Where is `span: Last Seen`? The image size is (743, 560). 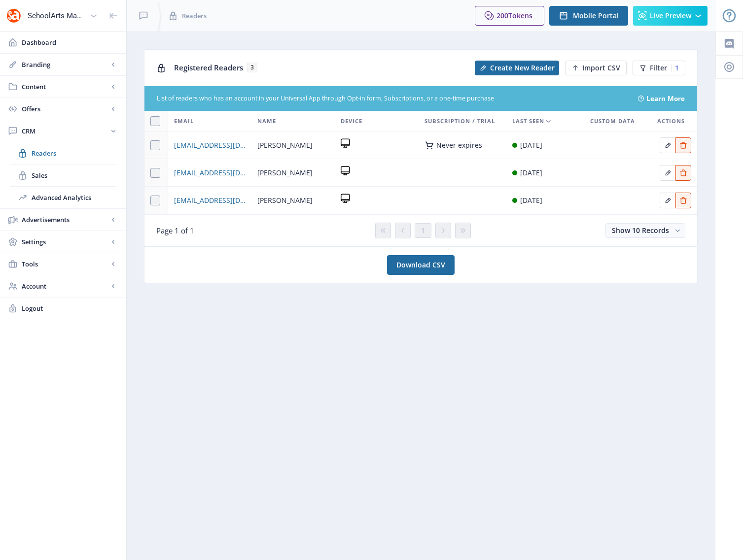 span: Last Seen is located at coordinates (528, 121).